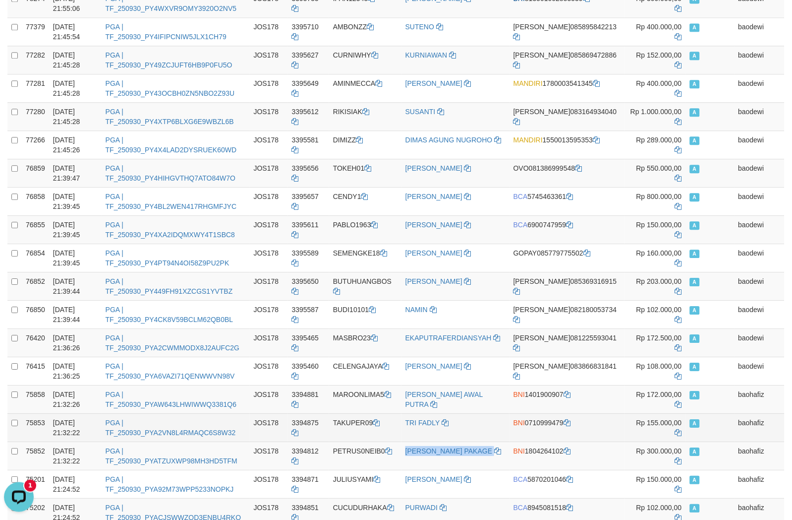 The image size is (792, 520). What do you see at coordinates (659, 27) in the screenshot?
I see `span: Rp 400.000,00` at bounding box center [659, 27].